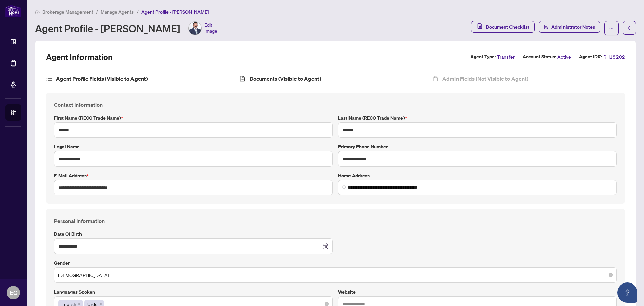 The width and height of the screenshot is (644, 306). I want to click on label: Agent Type:, so click(483, 56).